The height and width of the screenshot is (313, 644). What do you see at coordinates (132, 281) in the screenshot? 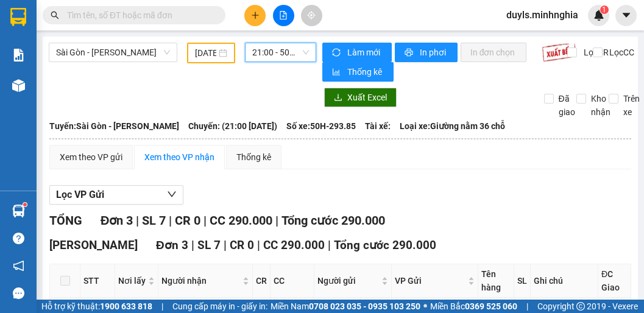
I see `span: Nơi lấy` at bounding box center [132, 281].